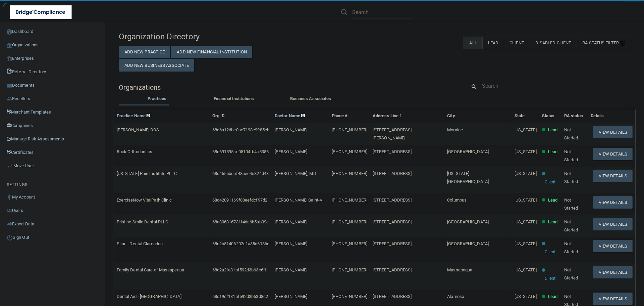 Image resolution: width=644 pixels, height=306 pixels. Describe the element at coordinates (241, 244) in the screenshot. I see `span: 68d2b51406202e1a35d6186e` at that location.